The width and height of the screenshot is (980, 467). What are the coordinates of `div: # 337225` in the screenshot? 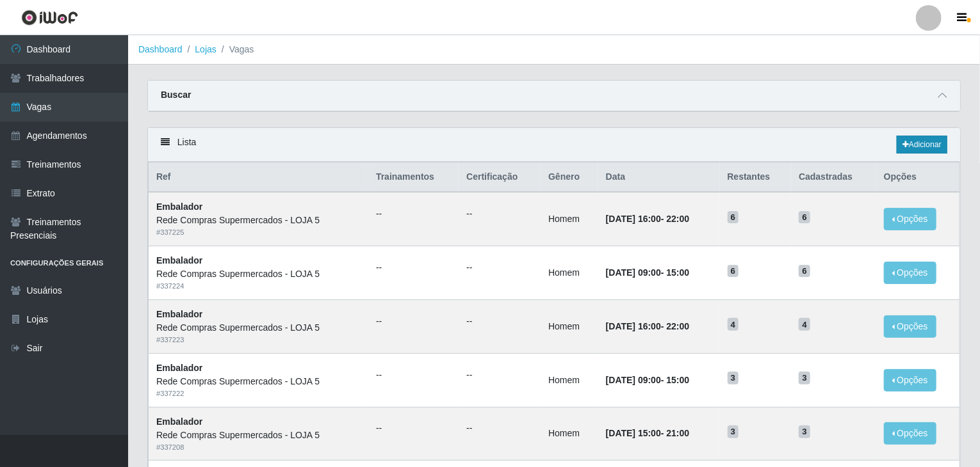 It's located at (258, 232).